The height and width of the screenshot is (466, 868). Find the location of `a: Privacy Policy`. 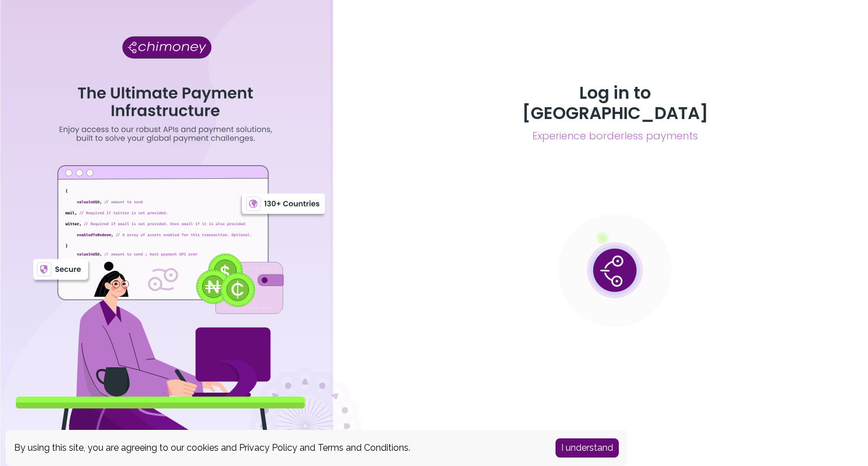

a: Privacy Policy is located at coordinates (267, 448).